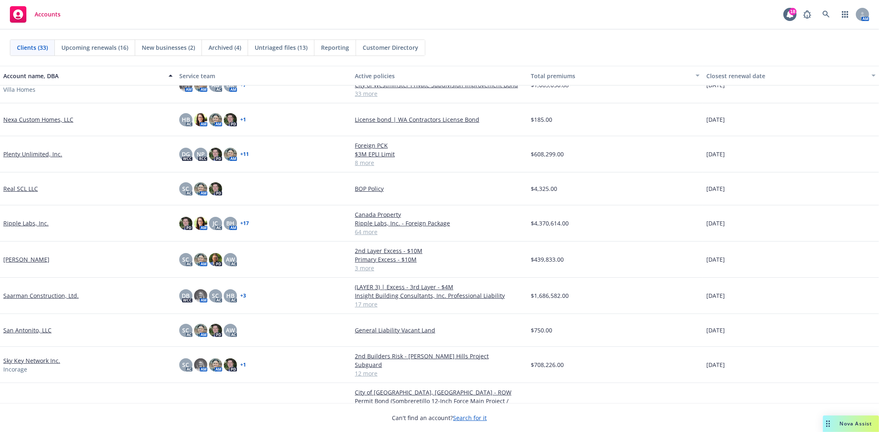 The height and width of the screenshot is (432, 879). I want to click on span: Villa Homes, so click(19, 89).